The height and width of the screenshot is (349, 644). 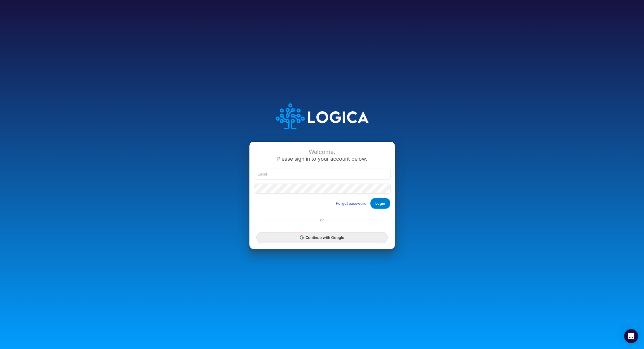 I want to click on button: Continue with Google, so click(x=322, y=237).